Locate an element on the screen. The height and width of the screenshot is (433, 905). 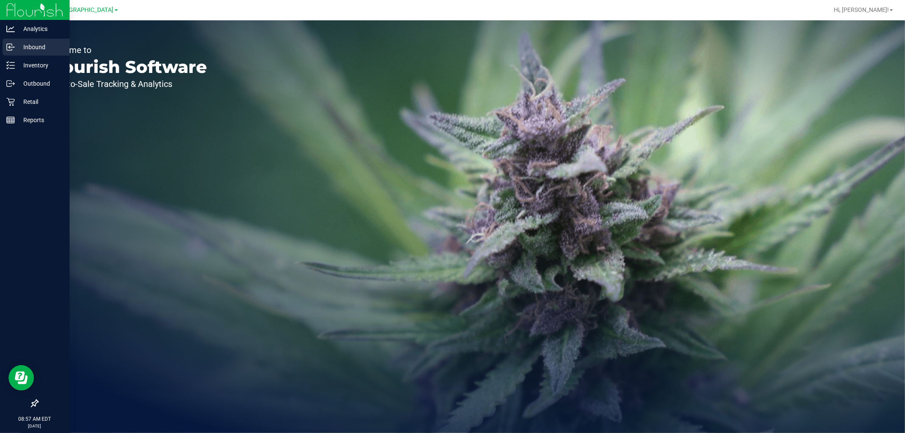
p: Inventory is located at coordinates (40, 65).